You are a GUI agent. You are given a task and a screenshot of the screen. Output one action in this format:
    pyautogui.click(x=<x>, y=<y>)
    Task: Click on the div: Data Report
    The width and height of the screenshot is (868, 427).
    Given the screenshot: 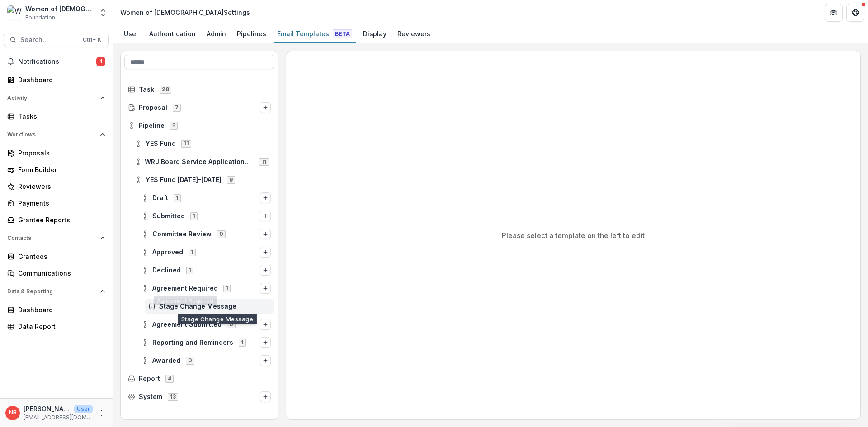 What is the action you would take?
    pyautogui.click(x=60, y=326)
    